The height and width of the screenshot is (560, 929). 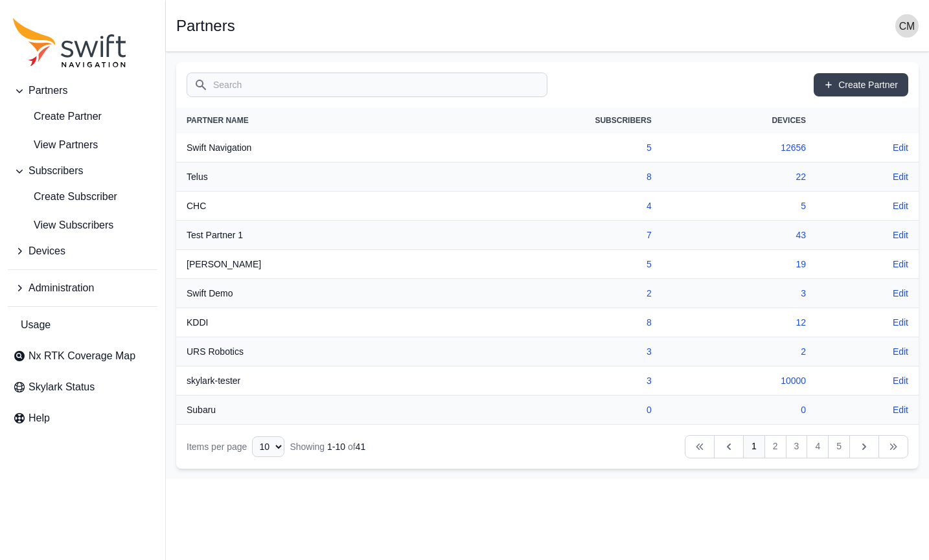 I want to click on span: Partners, so click(x=48, y=90).